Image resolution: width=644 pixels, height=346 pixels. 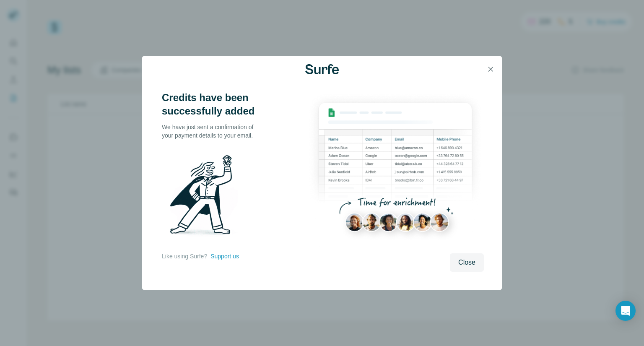 I want to click on div: Open Intercom Messenger, so click(x=626, y=311).